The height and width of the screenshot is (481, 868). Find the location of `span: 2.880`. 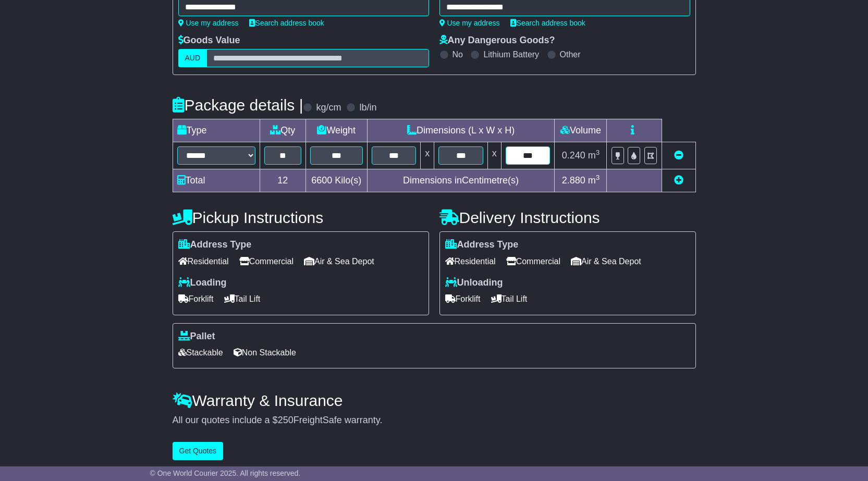

span: 2.880 is located at coordinates (573, 180).